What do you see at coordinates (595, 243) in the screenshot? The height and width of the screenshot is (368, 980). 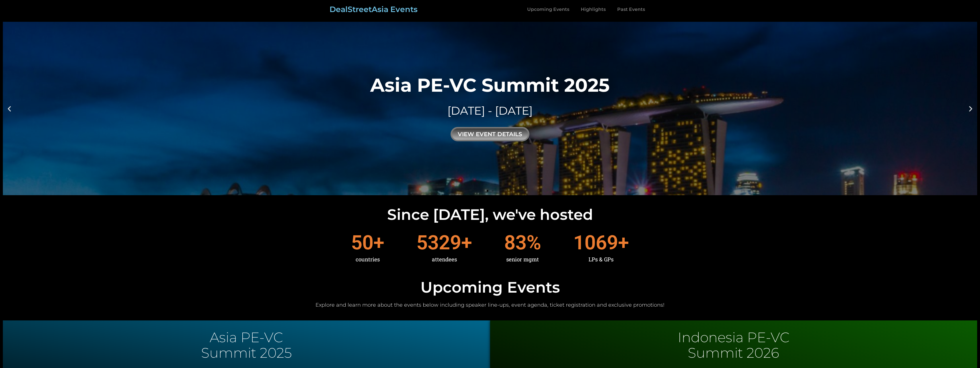 I see `span: 1069` at bounding box center [595, 243].